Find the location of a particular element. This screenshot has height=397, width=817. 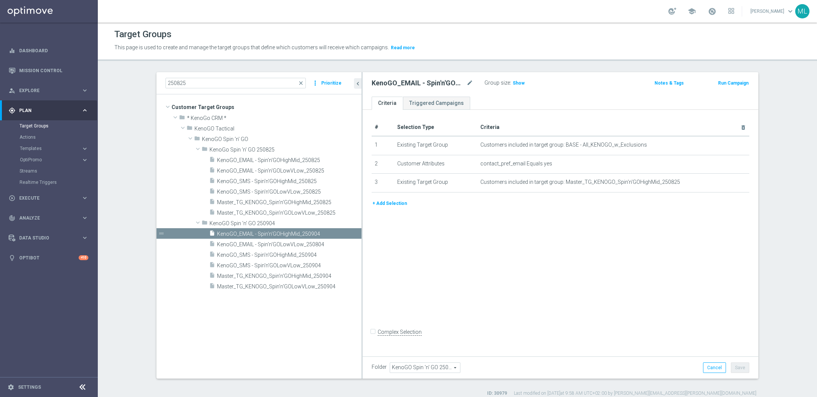

span: KenoGO Spin 'n' GO 250904 is located at coordinates (286, 224).